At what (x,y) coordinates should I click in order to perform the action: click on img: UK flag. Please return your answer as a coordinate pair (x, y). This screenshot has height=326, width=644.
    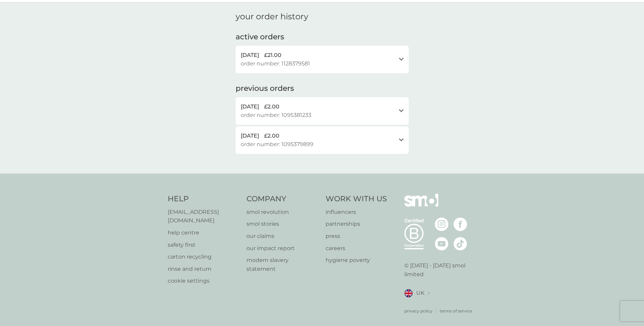
    Looking at the image, I should click on (408, 293).